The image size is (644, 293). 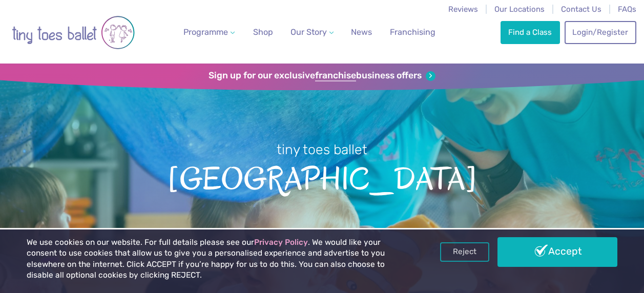 What do you see at coordinates (412, 32) in the screenshot?
I see `a: Franchising` at bounding box center [412, 32].